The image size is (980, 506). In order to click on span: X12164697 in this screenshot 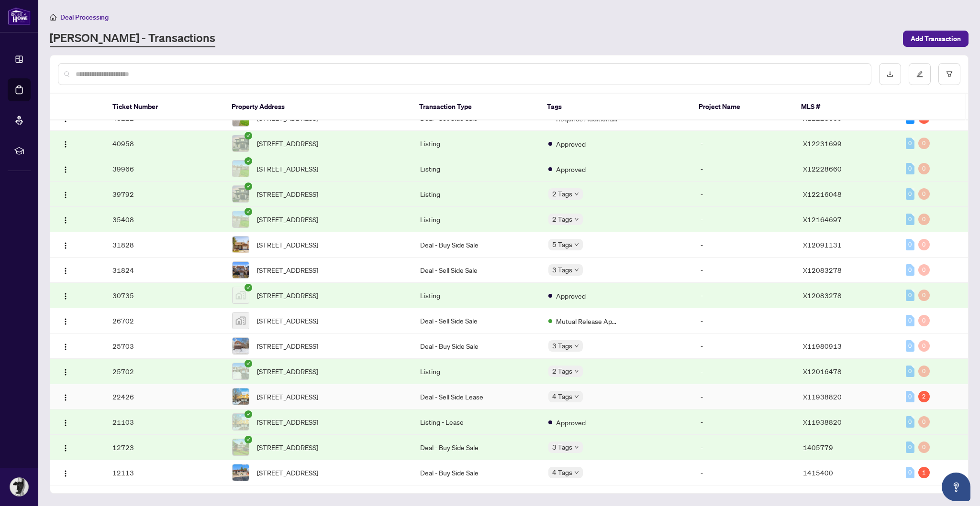, I will do `click(822, 220)`.